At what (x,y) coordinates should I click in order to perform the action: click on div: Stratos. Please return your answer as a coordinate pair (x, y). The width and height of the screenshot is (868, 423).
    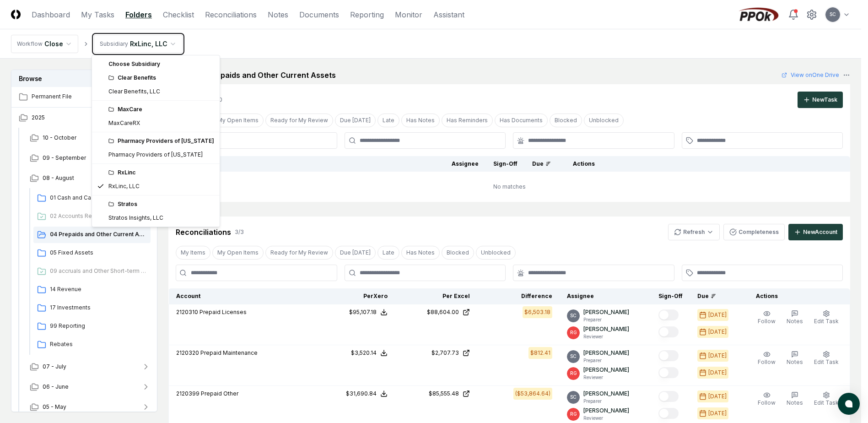
    Looking at the image, I should click on (161, 205).